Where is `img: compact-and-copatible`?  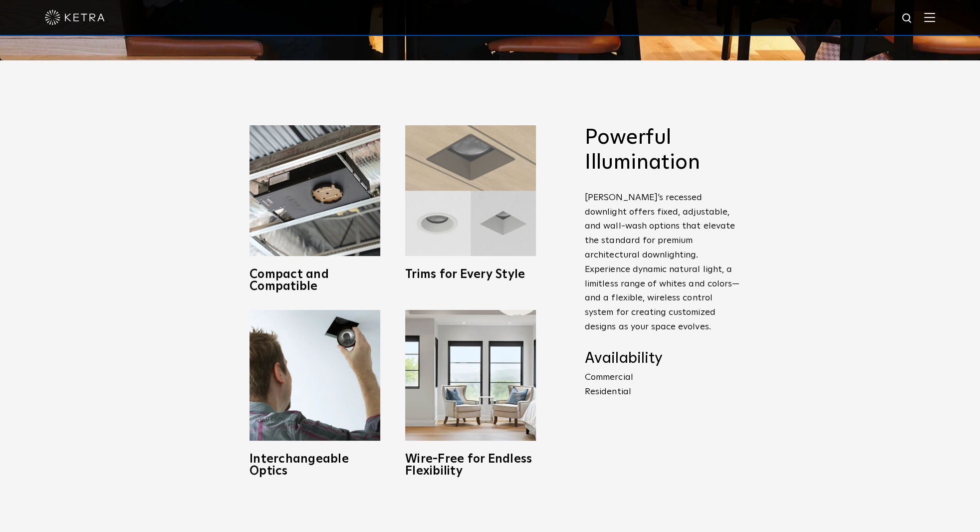
img: compact-and-copatible is located at coordinates (315, 191).